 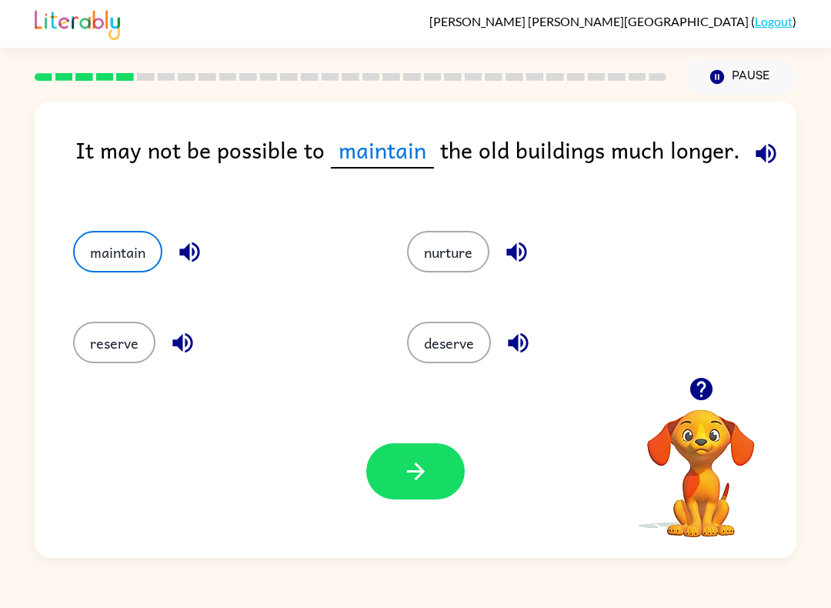 I want to click on span: maintain, so click(x=382, y=150).